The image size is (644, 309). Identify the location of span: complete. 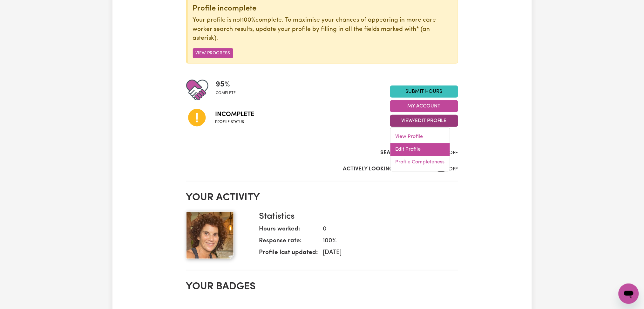
(226, 93).